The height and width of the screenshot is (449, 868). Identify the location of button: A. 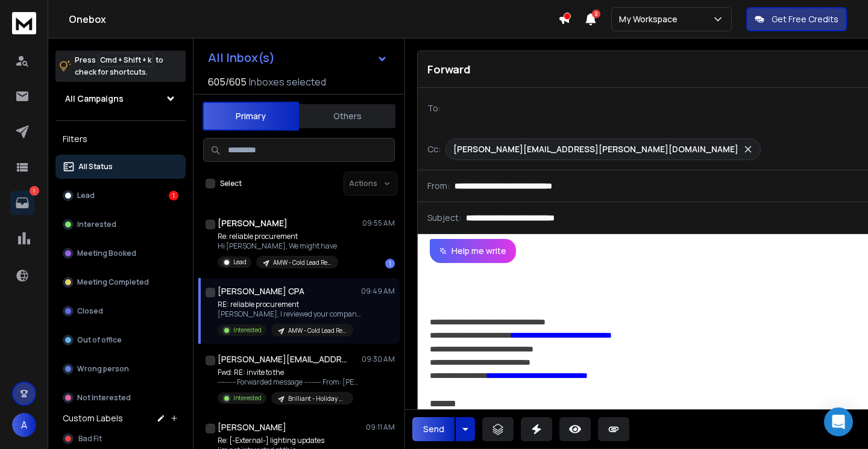
(24, 425).